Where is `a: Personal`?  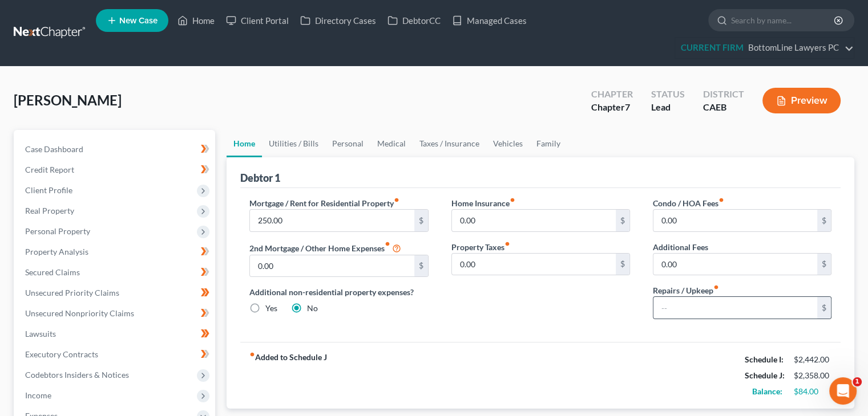 a: Personal is located at coordinates (348, 144).